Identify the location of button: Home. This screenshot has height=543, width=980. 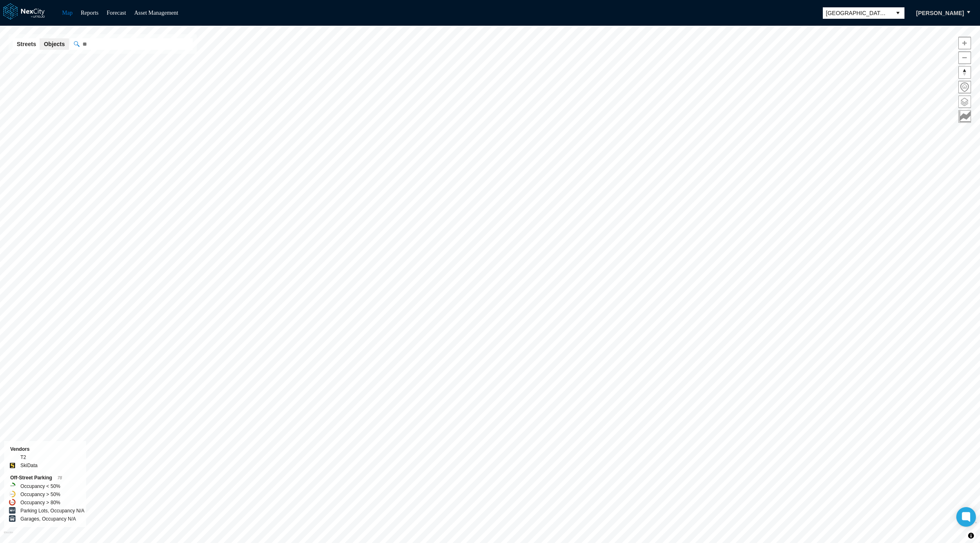
(965, 87).